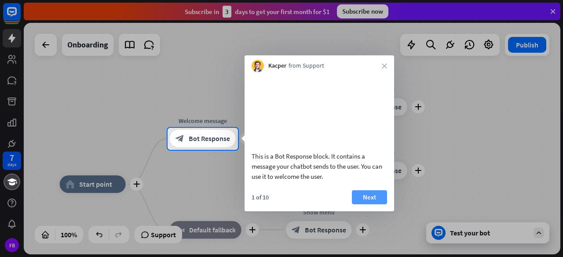 This screenshot has height=257, width=563. Describe the element at coordinates (180, 139) in the screenshot. I see `i: block_bot_response` at that location.